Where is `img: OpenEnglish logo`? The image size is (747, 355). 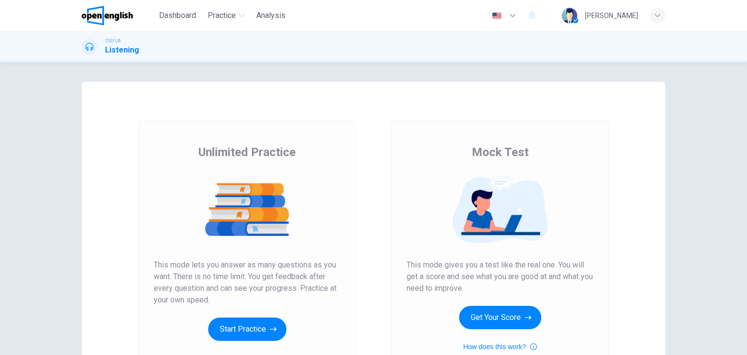 img: OpenEnglish logo is located at coordinates (107, 16).